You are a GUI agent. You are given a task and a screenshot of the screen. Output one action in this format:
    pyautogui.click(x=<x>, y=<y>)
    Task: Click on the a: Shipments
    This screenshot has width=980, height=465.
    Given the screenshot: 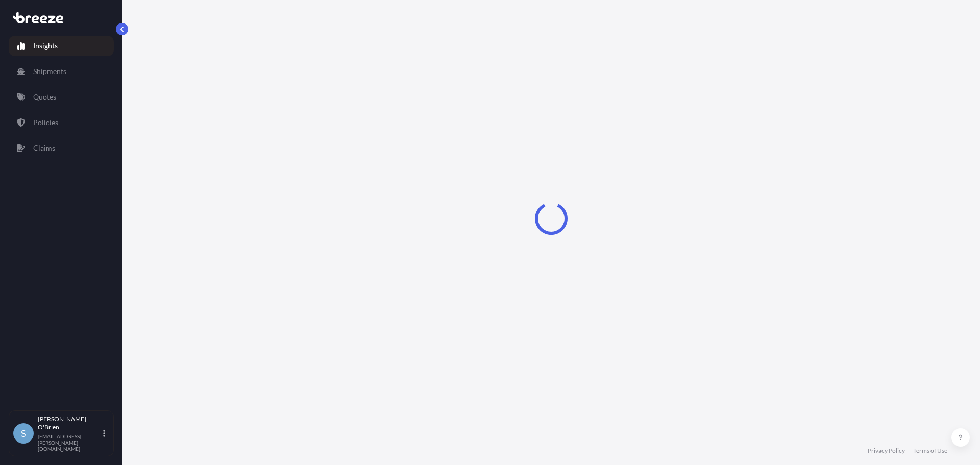 What is the action you would take?
    pyautogui.click(x=61, y=71)
    